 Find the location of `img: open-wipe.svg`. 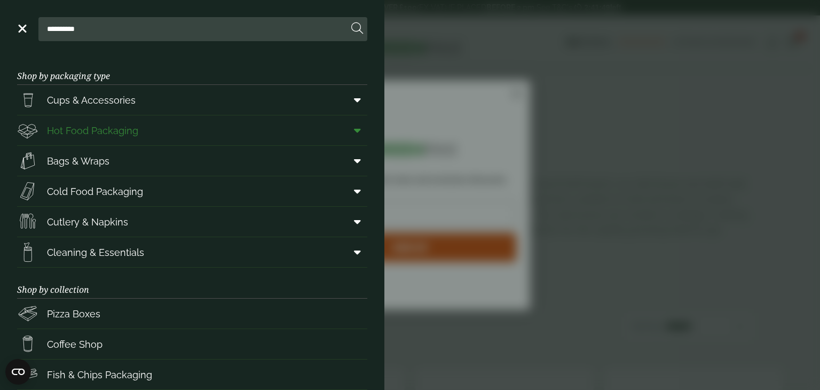

img: open-wipe.svg is located at coordinates (28, 252).